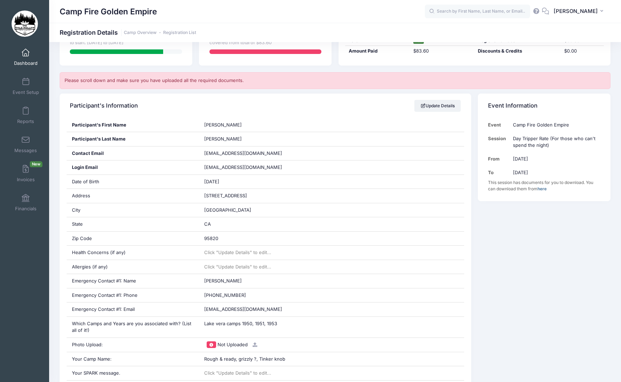 This screenshot has width=621, height=382. What do you see at coordinates (498, 173) in the screenshot?
I see `td: To` at bounding box center [498, 173].